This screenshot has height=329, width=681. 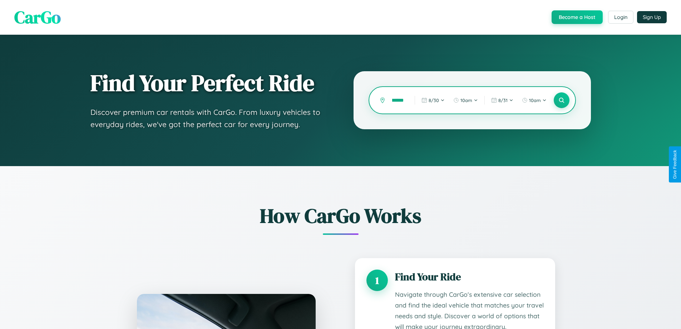 What do you see at coordinates (208, 118) in the screenshot?
I see `p: Discover premium car rentals with CarGo. From luxury vehicles to everyday rides, we've got the pe...` at bounding box center [208, 118].